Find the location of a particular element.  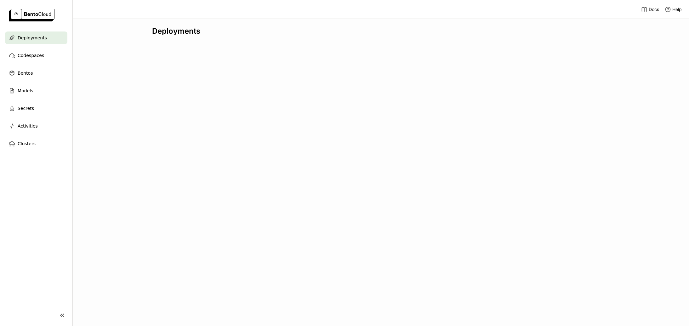

span: Secrets is located at coordinates (26, 108).